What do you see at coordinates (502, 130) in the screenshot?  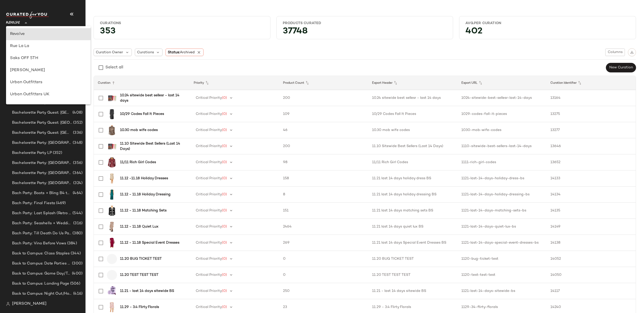 I see `td: 1030-mob-wife-codes` at bounding box center [502, 130].